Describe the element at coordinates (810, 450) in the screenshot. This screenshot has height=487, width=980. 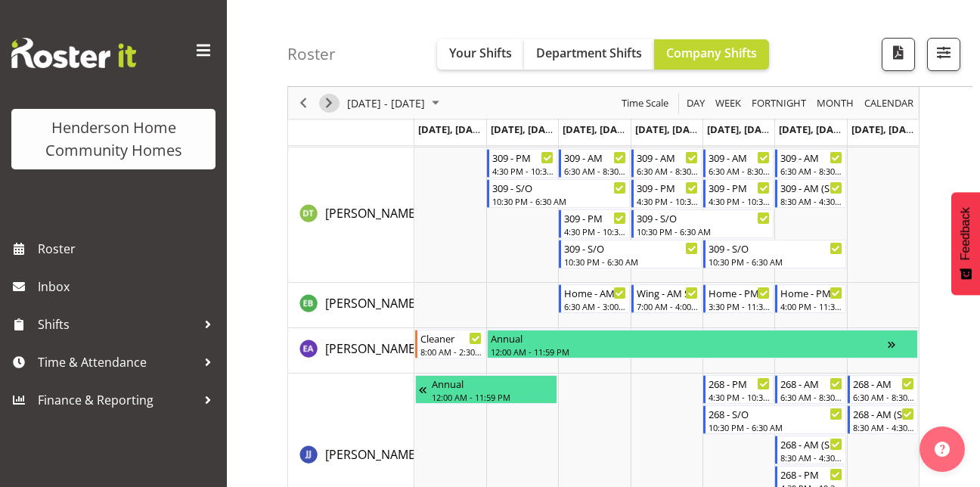
I see `div: Janen Jamodiong"s event - 268 - AM (Sat/Sun) Begin From Saturday, September 13, 2025 at 8:30:00 A...` at that location.